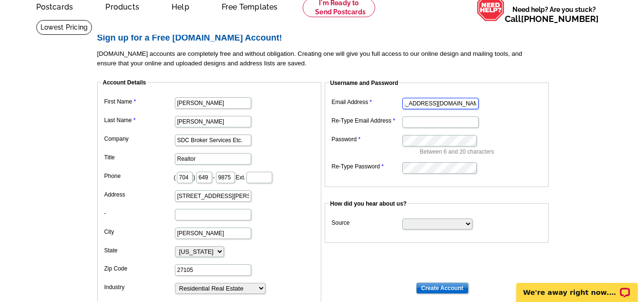  Describe the element at coordinates (209, 177) in the screenshot. I see `dd: ( ) - Ext.` at that location.